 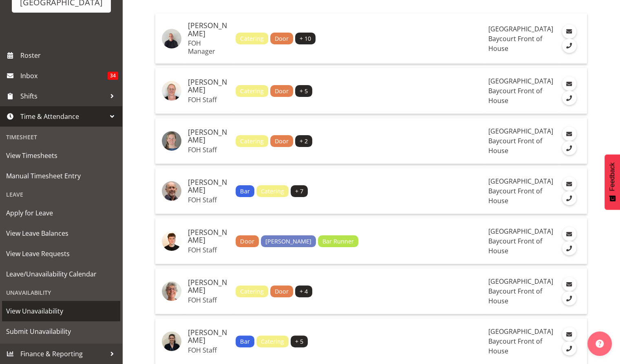 I want to click on a: View Unavailability, so click(x=61, y=311).